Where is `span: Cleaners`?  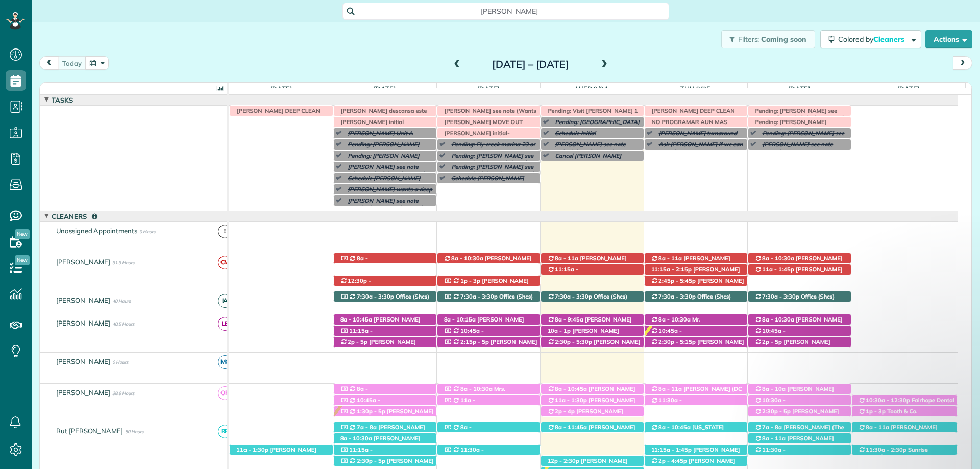
span: Cleaners is located at coordinates (890, 39).